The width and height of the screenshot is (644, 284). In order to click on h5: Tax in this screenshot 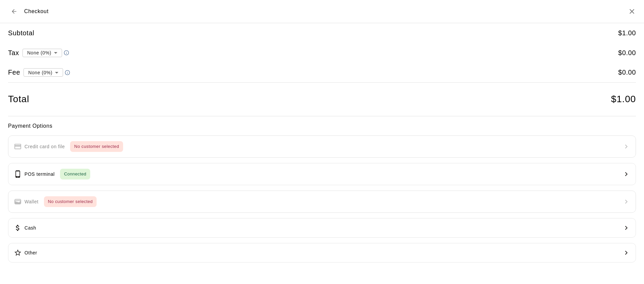, I will do `click(13, 53)`.